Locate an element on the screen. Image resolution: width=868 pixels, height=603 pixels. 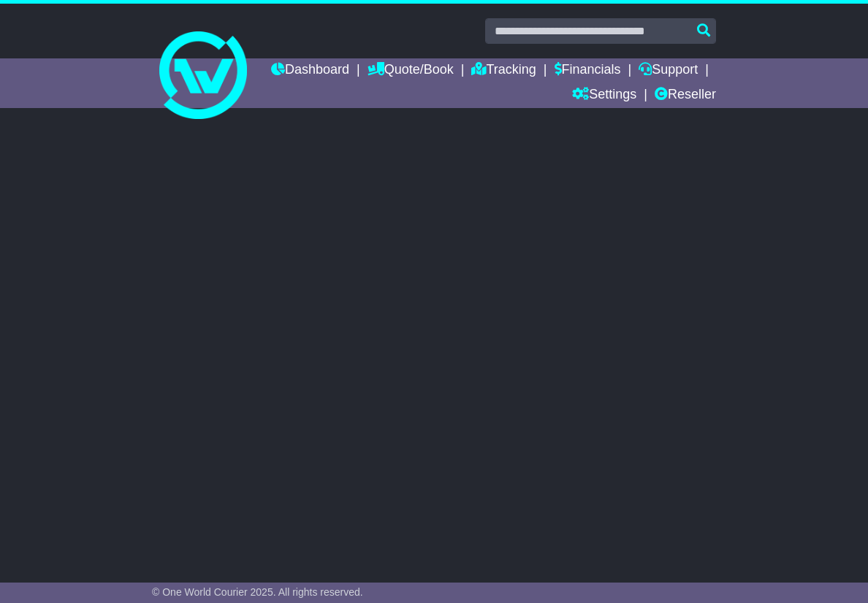
span: © One World Courier 2025. All rights reserved. is located at coordinates (257, 592).